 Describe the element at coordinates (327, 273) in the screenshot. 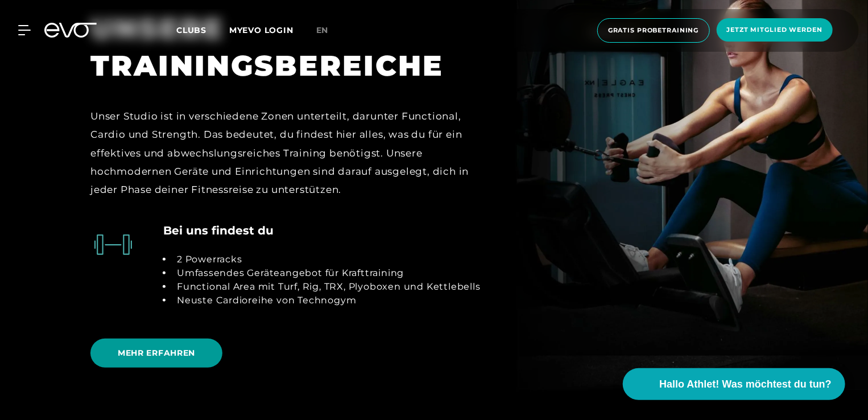

I see `li: Umfassendes Geräteangebot für Krafttraining` at that location.